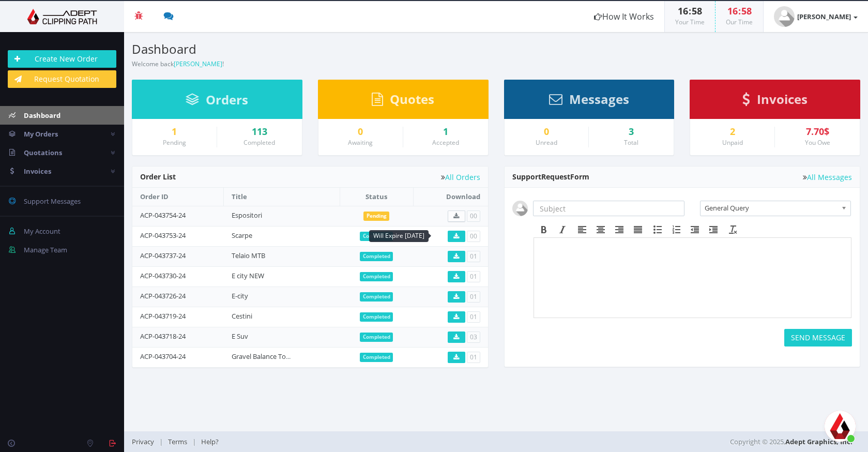 Image resolution: width=868 pixels, height=452 pixels. Describe the element at coordinates (555, 176) in the screenshot. I see `span: Request` at that location.